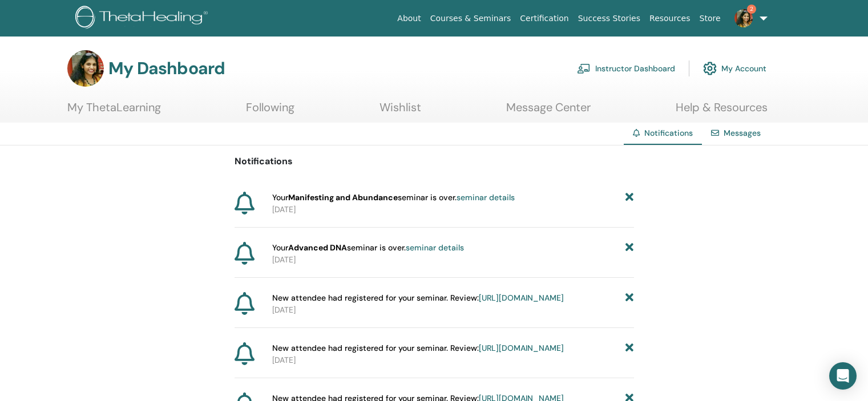 The image size is (868, 401). What do you see at coordinates (471, 19) in the screenshot?
I see `a: Courses & Seminars` at bounding box center [471, 19].